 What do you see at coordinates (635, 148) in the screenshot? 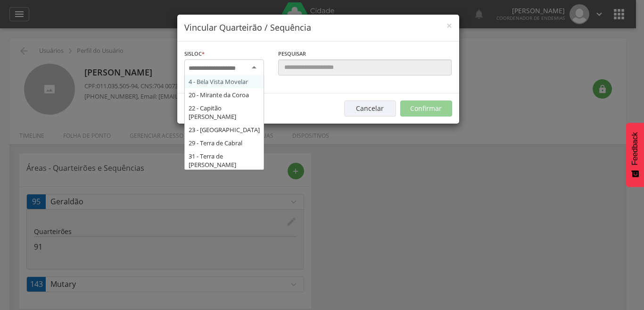
I see `span: Feedback` at bounding box center [635, 148].